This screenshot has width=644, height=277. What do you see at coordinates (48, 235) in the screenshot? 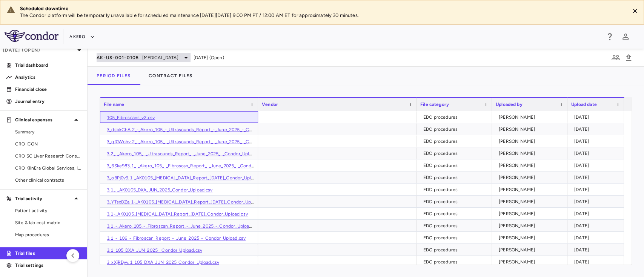
I see `span: Map procedures` at bounding box center [48, 235].